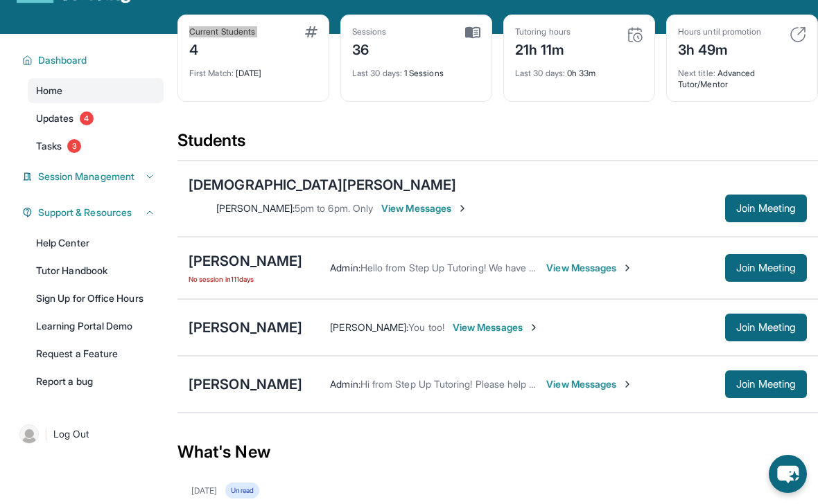 This screenshot has height=504, width=818. I want to click on a: Help Center, so click(95, 243).